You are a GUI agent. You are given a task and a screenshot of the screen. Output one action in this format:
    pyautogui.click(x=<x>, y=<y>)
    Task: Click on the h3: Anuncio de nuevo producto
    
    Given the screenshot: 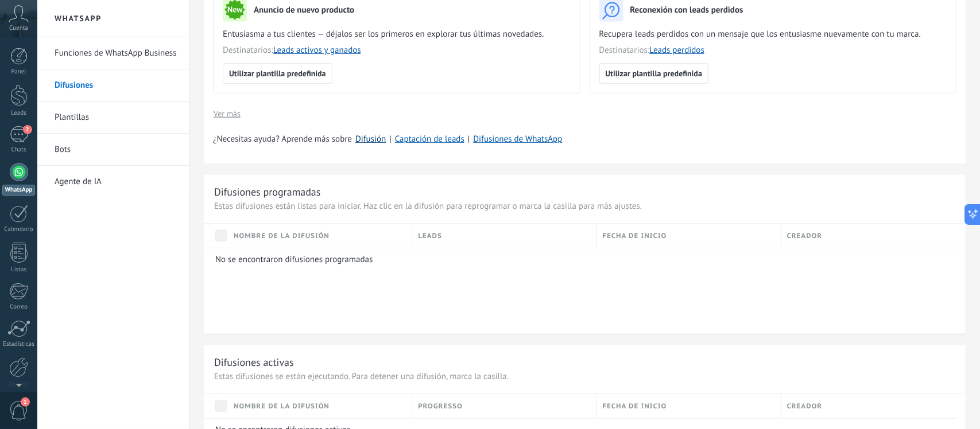 What is the action you would take?
    pyautogui.click(x=303, y=10)
    